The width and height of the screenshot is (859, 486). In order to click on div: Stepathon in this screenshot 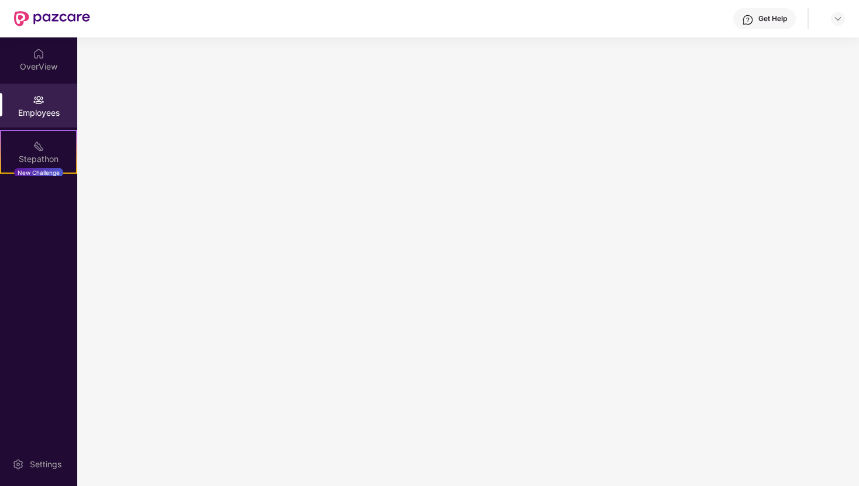, I will do `click(39, 159)`.